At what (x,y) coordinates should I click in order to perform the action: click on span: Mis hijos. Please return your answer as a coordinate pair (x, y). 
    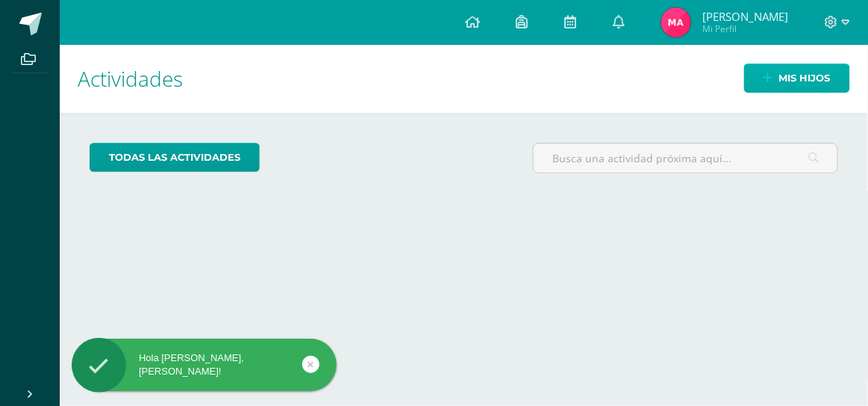
    Looking at the image, I should click on (804, 78).